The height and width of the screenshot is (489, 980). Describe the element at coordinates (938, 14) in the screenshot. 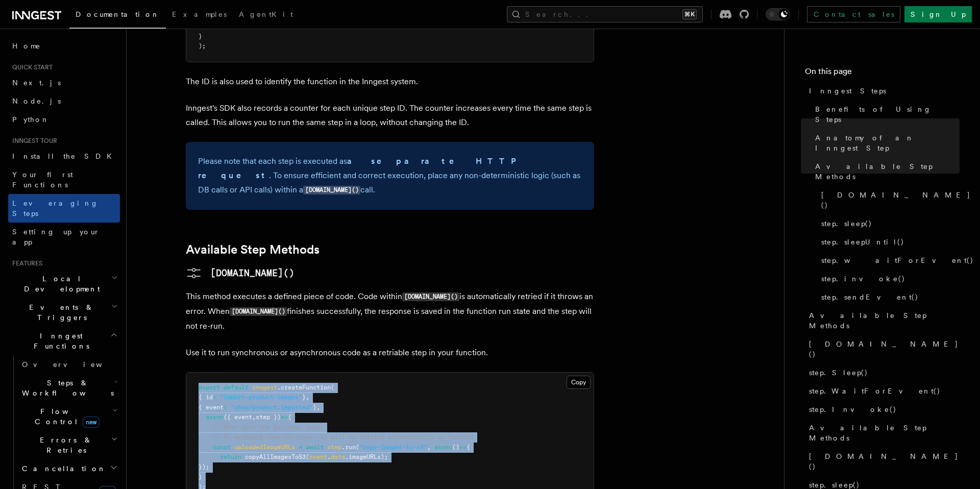

I see `a: Sign Up` at that location.